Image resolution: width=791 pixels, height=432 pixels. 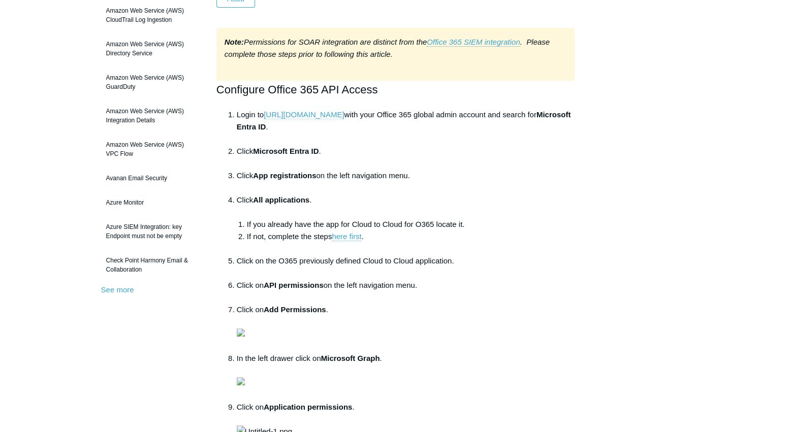 I want to click on li: In the left drawer click on ., so click(x=406, y=377).